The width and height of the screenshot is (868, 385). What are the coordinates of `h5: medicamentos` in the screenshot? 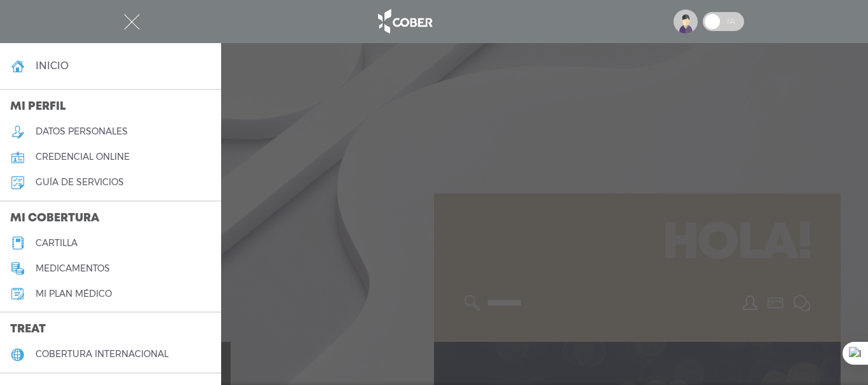 It's located at (72, 268).